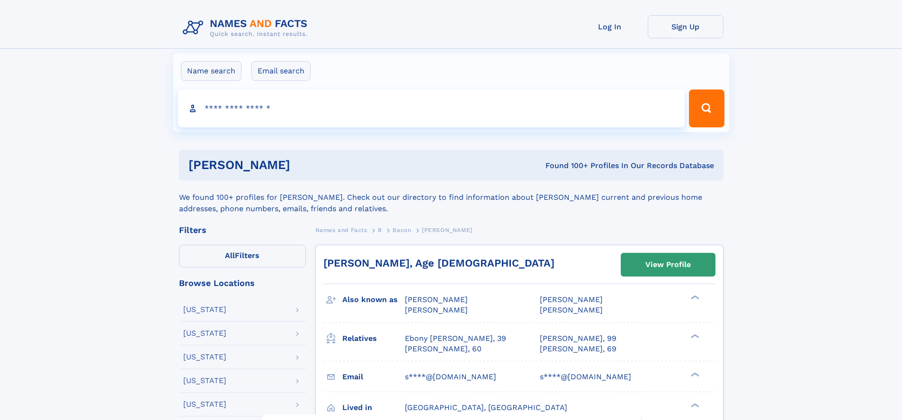 This screenshot has height=420, width=902. Describe the element at coordinates (247, 28) in the screenshot. I see `img: Logo Names and Facts` at that location.